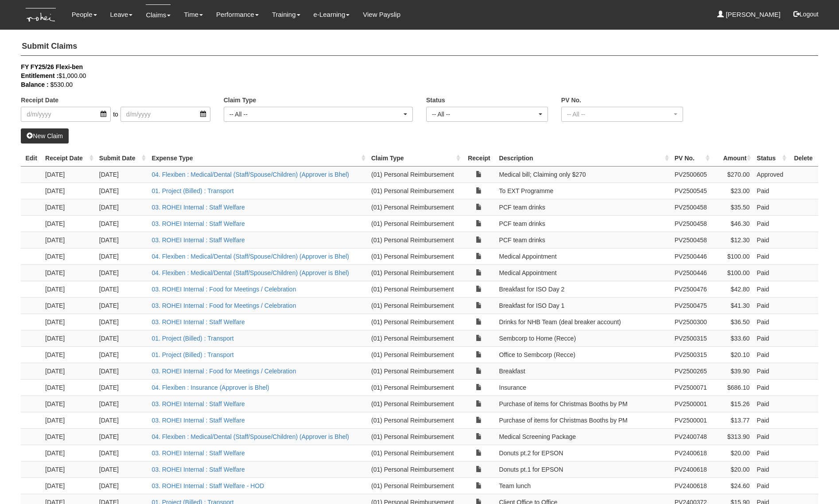 This screenshot has height=504, width=839. What do you see at coordinates (31, 158) in the screenshot?
I see `th: Edit` at bounding box center [31, 158].